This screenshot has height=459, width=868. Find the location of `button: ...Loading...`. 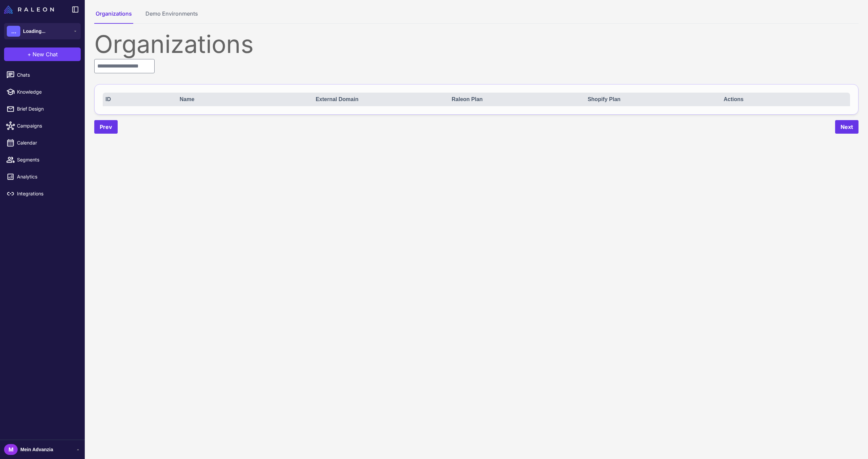

button: ...Loading... is located at coordinates (43, 31).